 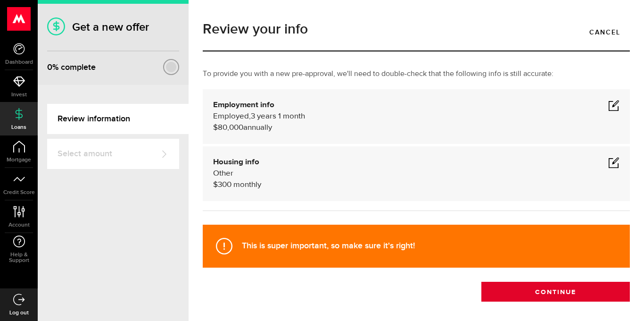 I want to click on span: 0, so click(x=50, y=67).